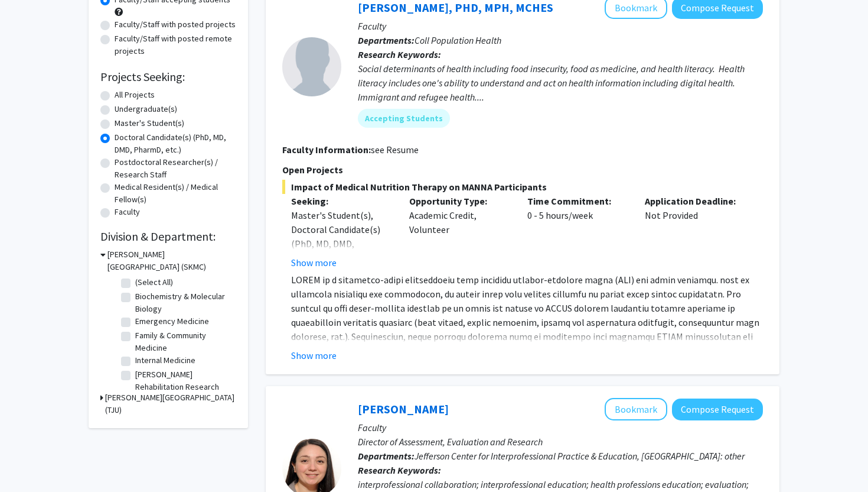 This screenshot has height=492, width=868. Describe the element at coordinates (578, 201) in the screenshot. I see `p: Time Commitment:` at that location.